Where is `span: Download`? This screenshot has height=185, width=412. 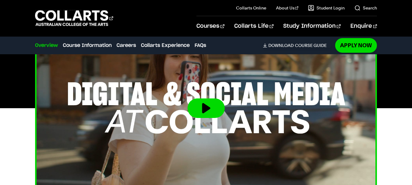 span: Download is located at coordinates (281, 45).